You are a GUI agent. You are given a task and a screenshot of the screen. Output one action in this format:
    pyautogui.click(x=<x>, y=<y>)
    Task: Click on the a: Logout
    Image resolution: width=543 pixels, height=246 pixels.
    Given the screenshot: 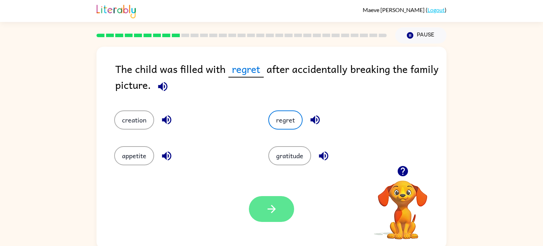 What is the action you would take?
    pyautogui.click(x=436, y=10)
    